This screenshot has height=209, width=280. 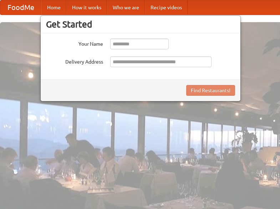 I want to click on h3: Get Started, so click(x=141, y=24).